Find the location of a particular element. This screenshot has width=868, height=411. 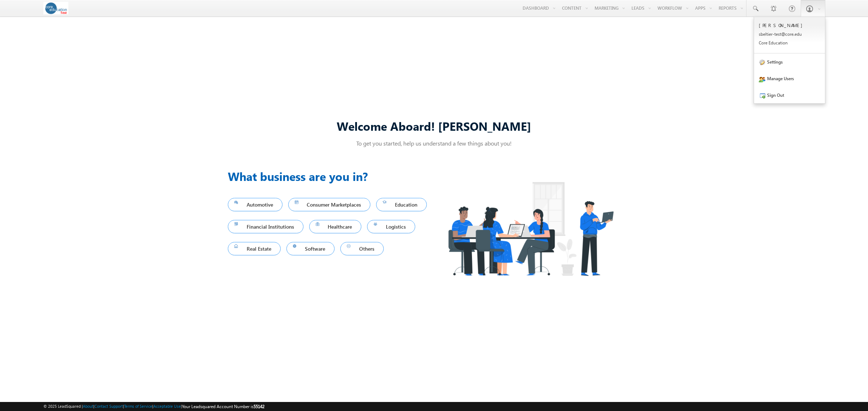

a: Manage Users is located at coordinates (789, 79).